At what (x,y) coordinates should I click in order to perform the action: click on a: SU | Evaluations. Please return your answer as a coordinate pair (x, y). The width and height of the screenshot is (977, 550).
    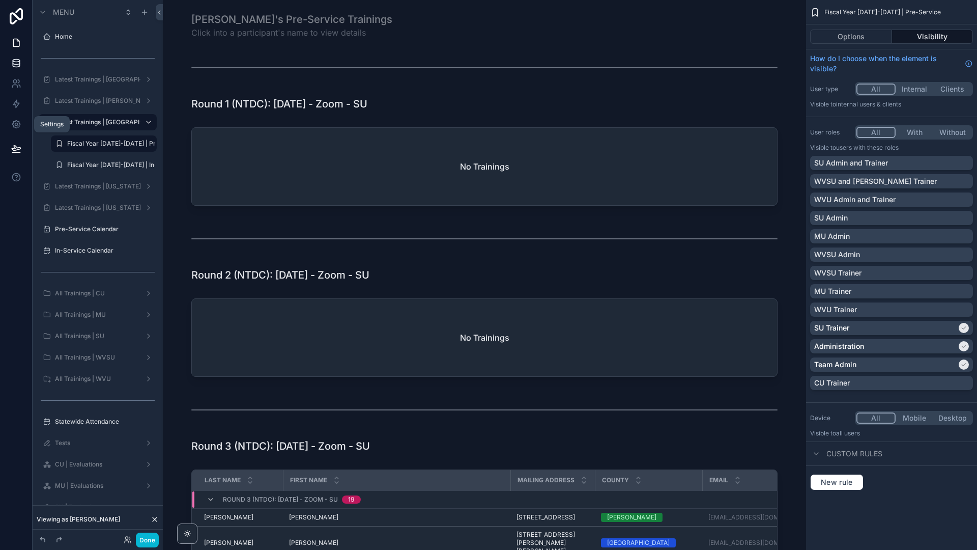
    Looking at the image, I should click on (98, 507).